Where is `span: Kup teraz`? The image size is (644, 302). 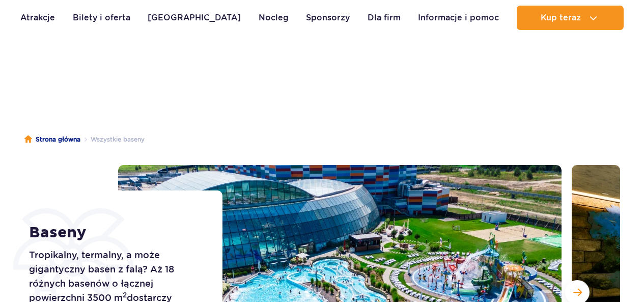
span: Kup teraz is located at coordinates (560, 18).